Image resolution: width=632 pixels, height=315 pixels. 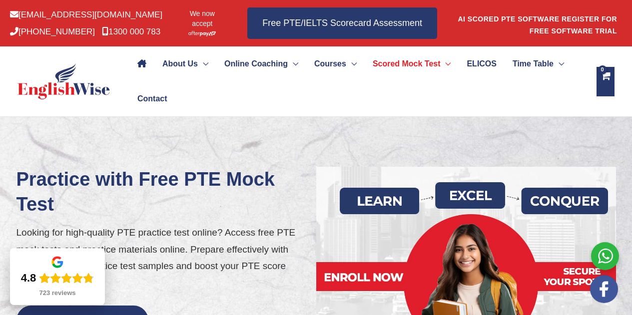 I want to click on a: View Shopping Cart, empty, so click(x=605, y=81).